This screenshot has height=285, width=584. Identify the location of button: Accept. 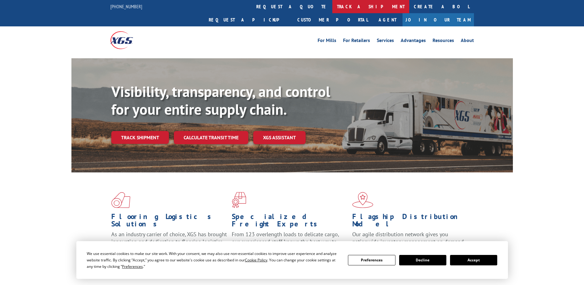
(474, 260).